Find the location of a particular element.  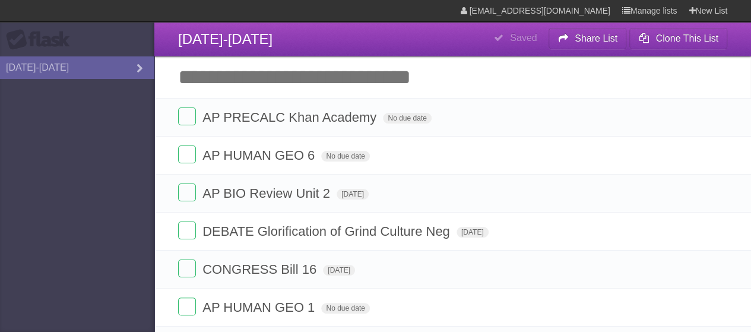

b: Saved is located at coordinates (523, 37).